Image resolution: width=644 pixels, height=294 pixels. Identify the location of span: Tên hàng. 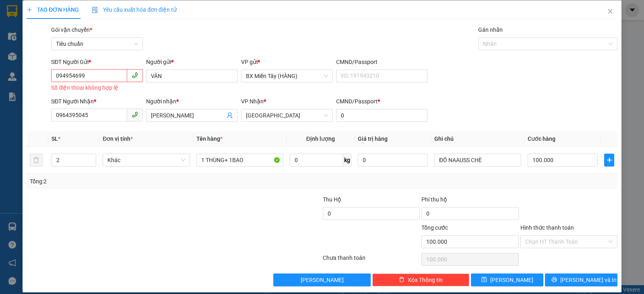
(209, 139).